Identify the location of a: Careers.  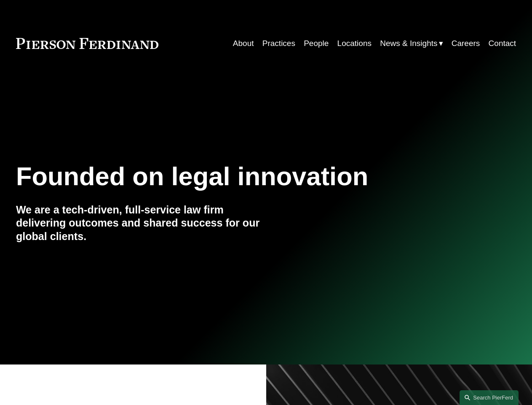
(466, 43).